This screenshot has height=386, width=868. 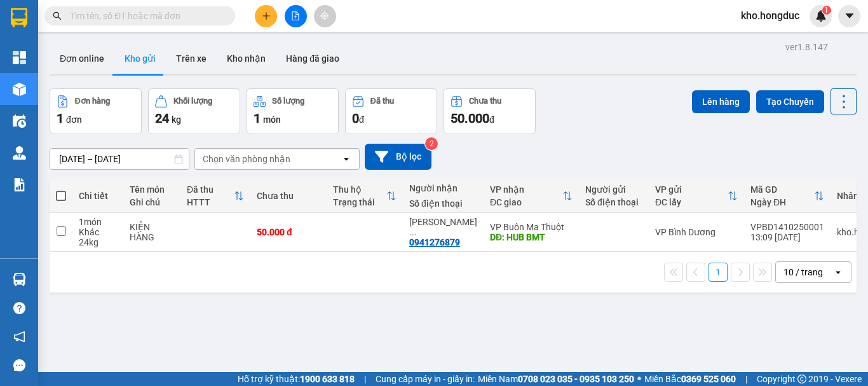 I want to click on span: caret-down, so click(x=849, y=16).